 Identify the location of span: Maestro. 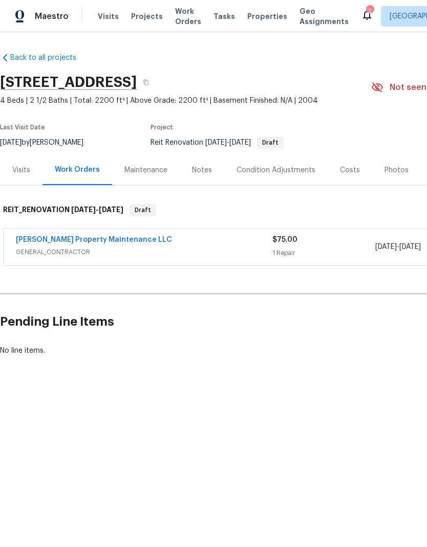
(52, 16).